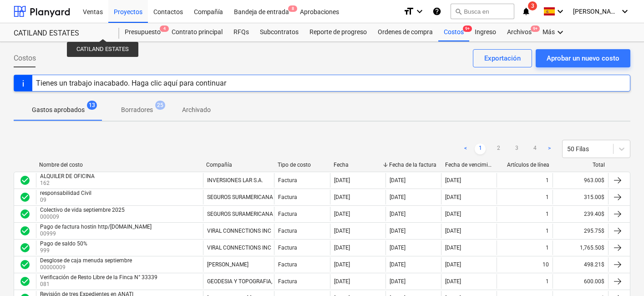 Image resolution: width=644 pixels, height=296 pixels. Describe the element at coordinates (164, 28) in the screenshot. I see `span: 4` at that location.